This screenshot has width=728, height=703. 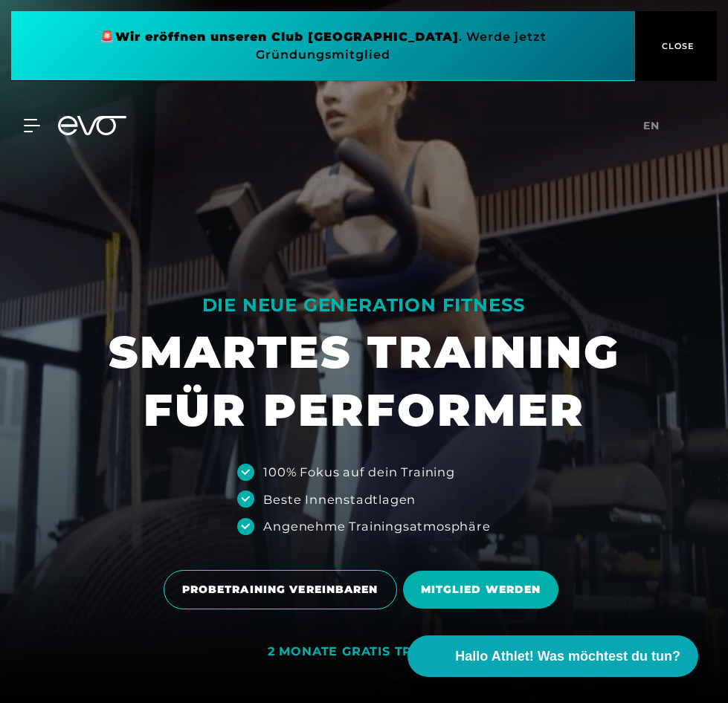 What do you see at coordinates (365, 305) in the screenshot?
I see `div: DIE NEUE GENERATION FITNESS` at bounding box center [365, 305].